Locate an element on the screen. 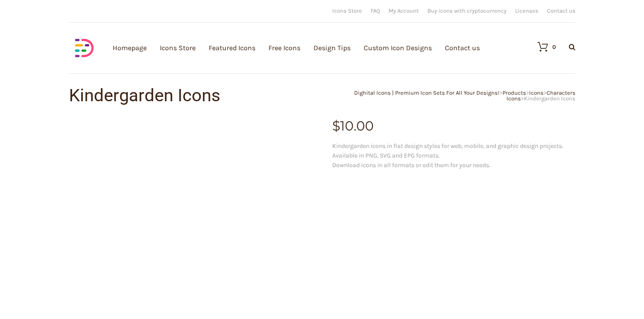  h1: Kindergarden Icons is located at coordinates (195, 95).